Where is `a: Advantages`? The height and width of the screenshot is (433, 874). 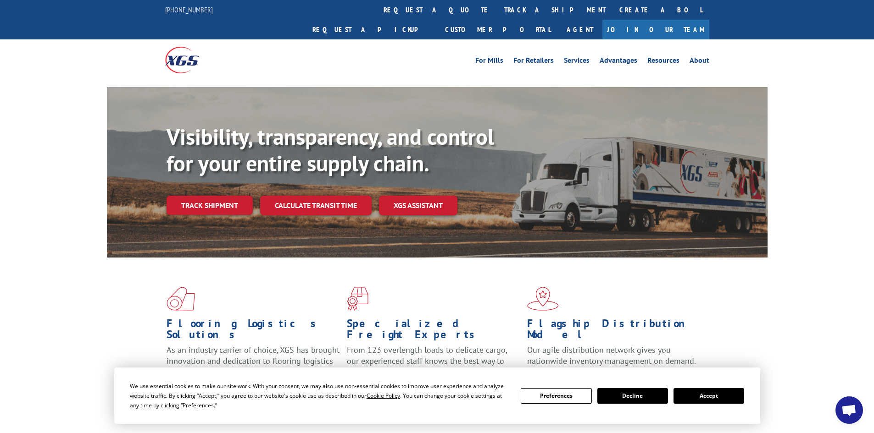 a: Advantages is located at coordinates (618, 62).